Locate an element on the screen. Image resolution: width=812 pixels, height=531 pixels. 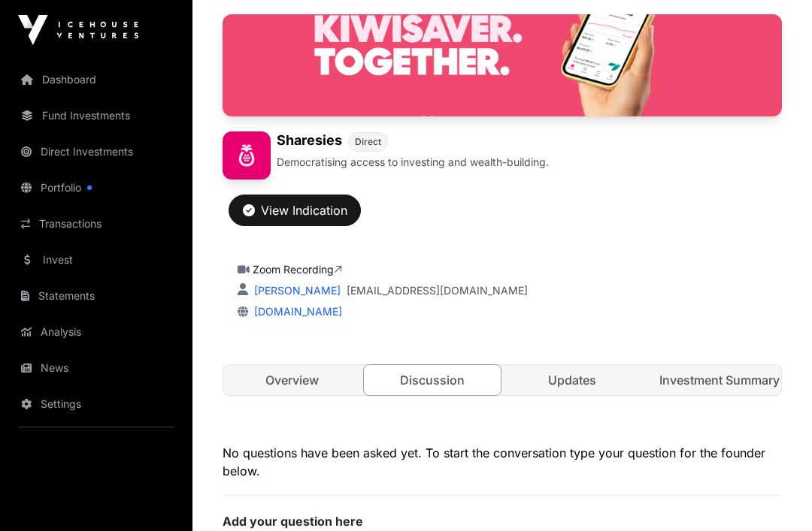
a: Updates is located at coordinates (572, 380).